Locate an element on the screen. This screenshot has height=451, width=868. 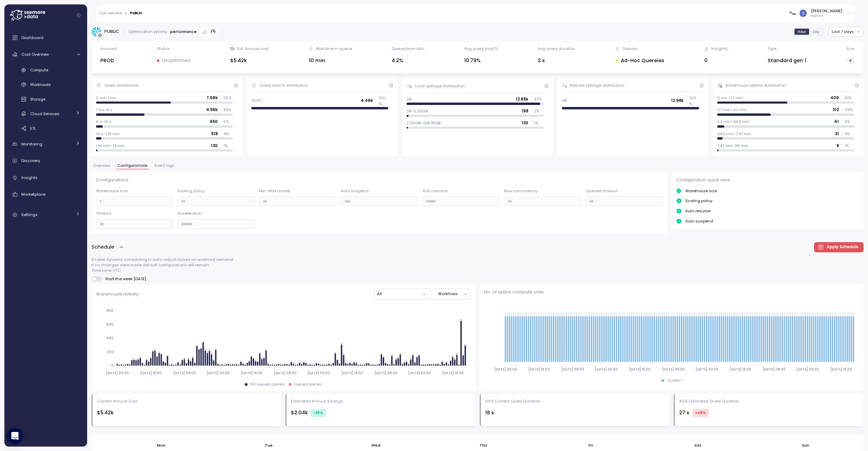
a: Settings is located at coordinates (45, 215).